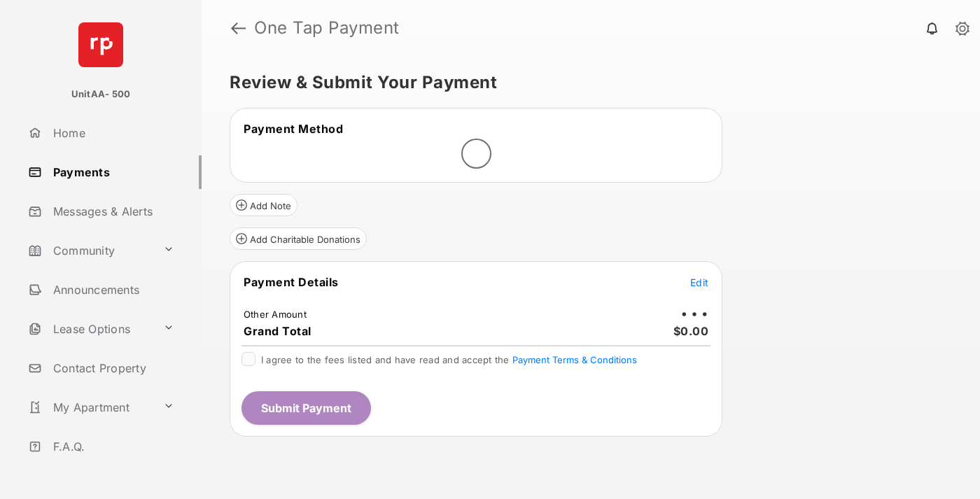 The image size is (980, 499). What do you see at coordinates (691, 331) in the screenshot?
I see `span: $0.00` at bounding box center [691, 331].